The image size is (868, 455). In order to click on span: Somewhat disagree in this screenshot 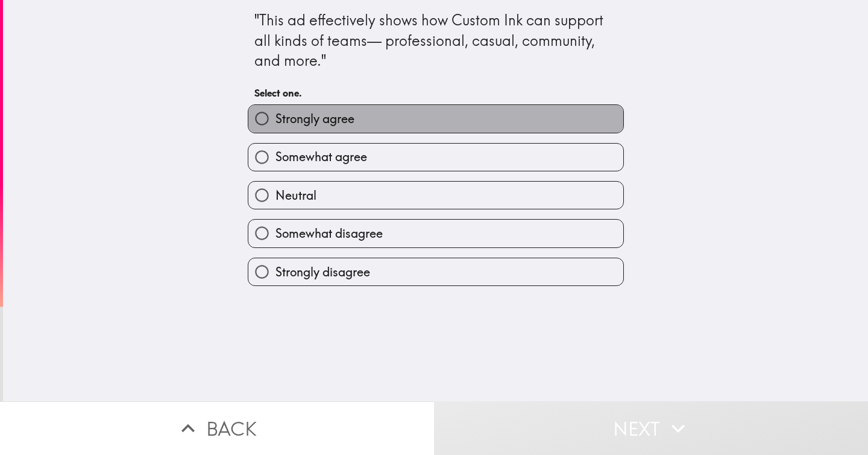, I will do `click(330, 233)`.